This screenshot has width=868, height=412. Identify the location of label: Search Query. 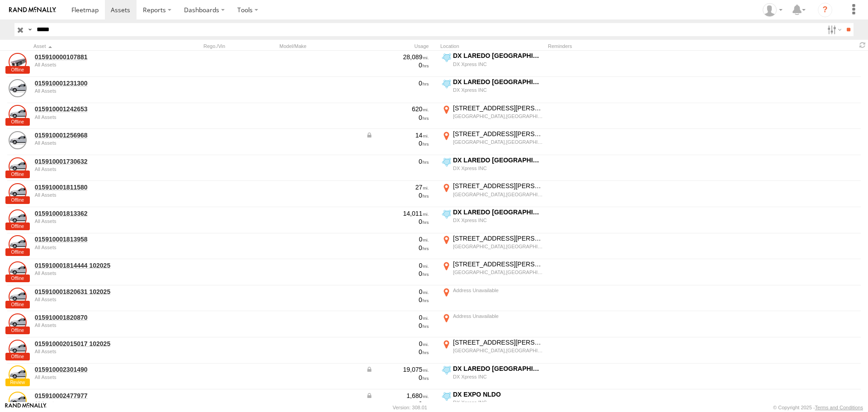
(30, 29).